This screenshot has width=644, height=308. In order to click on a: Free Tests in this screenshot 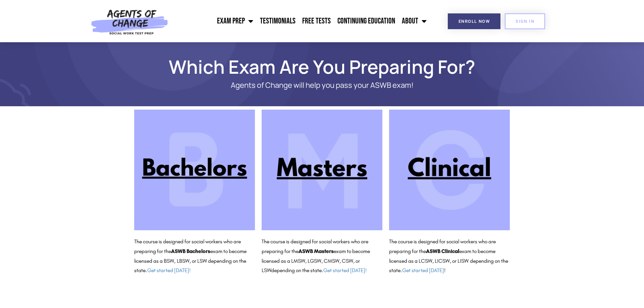, I will do `click(316, 22)`.